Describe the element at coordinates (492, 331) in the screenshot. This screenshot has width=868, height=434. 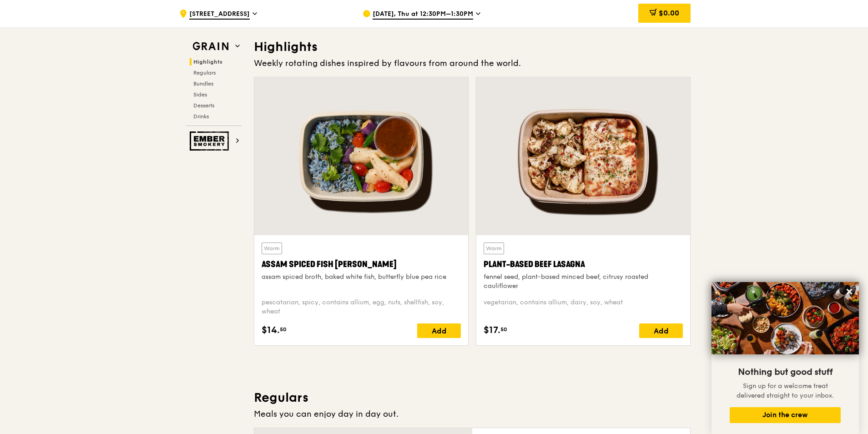
I see `span: $17.` at that location.